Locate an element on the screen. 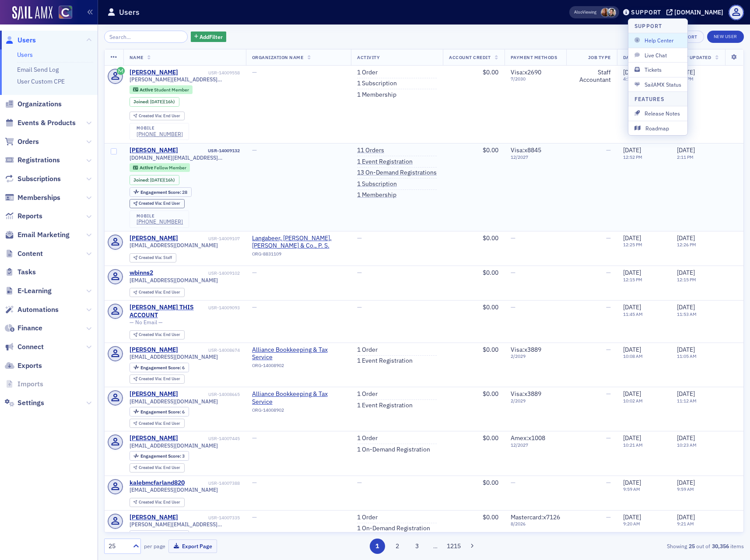  span: Imports is located at coordinates (31, 384).